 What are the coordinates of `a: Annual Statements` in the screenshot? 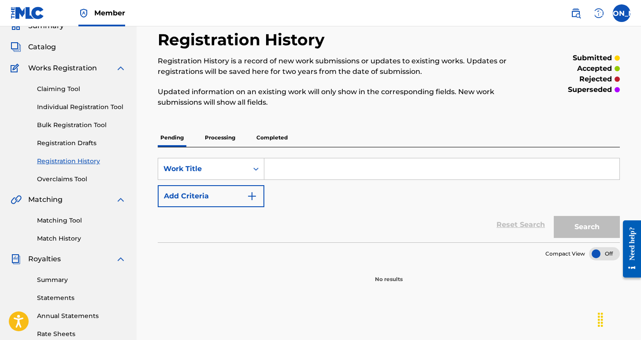 It's located at (81, 316).